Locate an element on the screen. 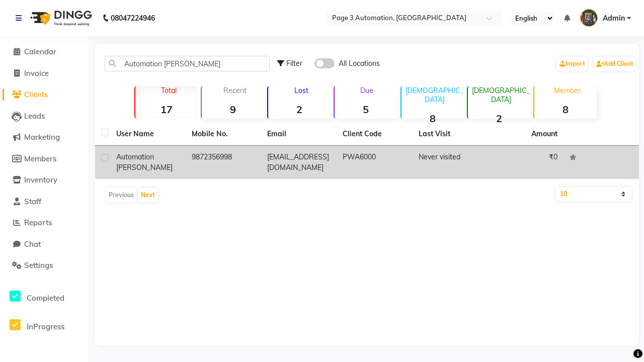 This screenshot has height=362, width=644. span: Leads is located at coordinates (34, 115).